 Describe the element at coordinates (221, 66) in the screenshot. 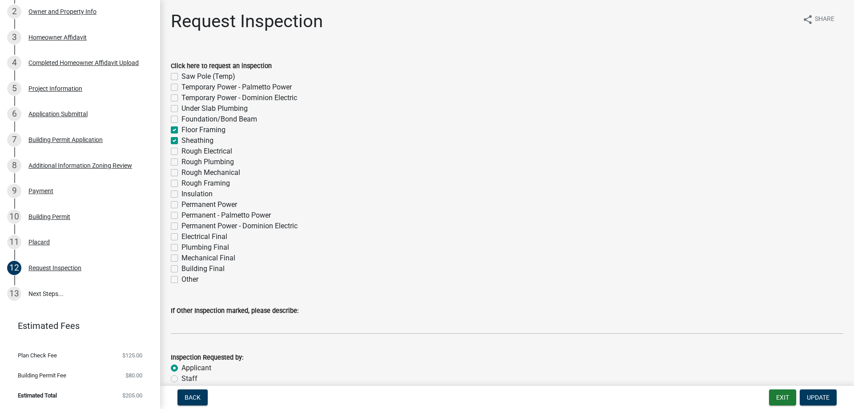

I see `label: Click here to request an inspection` at that location.